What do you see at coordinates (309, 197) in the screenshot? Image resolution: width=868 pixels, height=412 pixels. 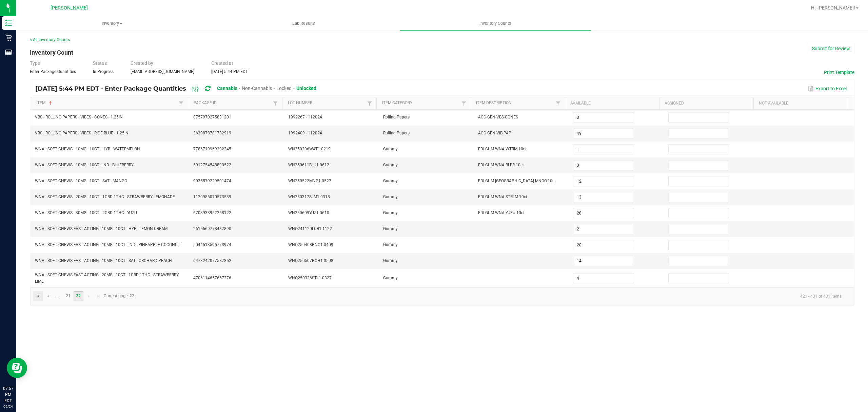 I see `span: WN250317SLM1-0318` at bounding box center [309, 197].